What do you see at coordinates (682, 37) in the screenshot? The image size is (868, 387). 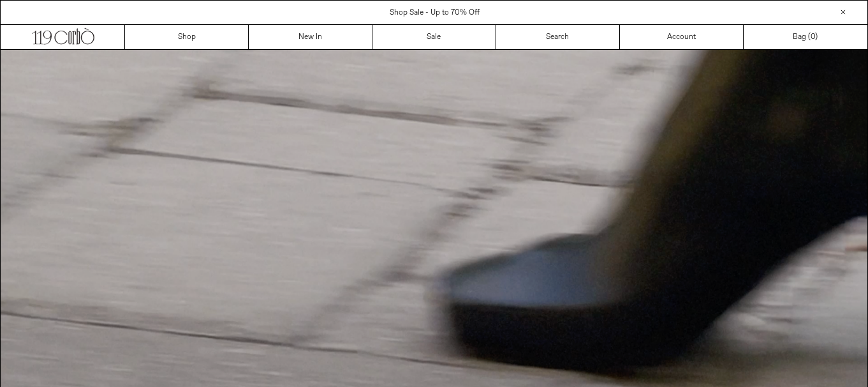 I see `a: Account` at bounding box center [682, 37].